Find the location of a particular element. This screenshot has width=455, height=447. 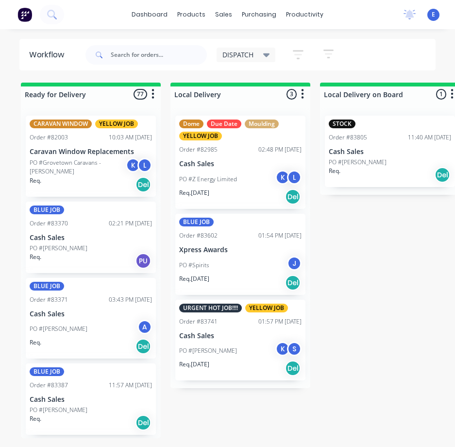

div: PU is located at coordinates (143, 261).